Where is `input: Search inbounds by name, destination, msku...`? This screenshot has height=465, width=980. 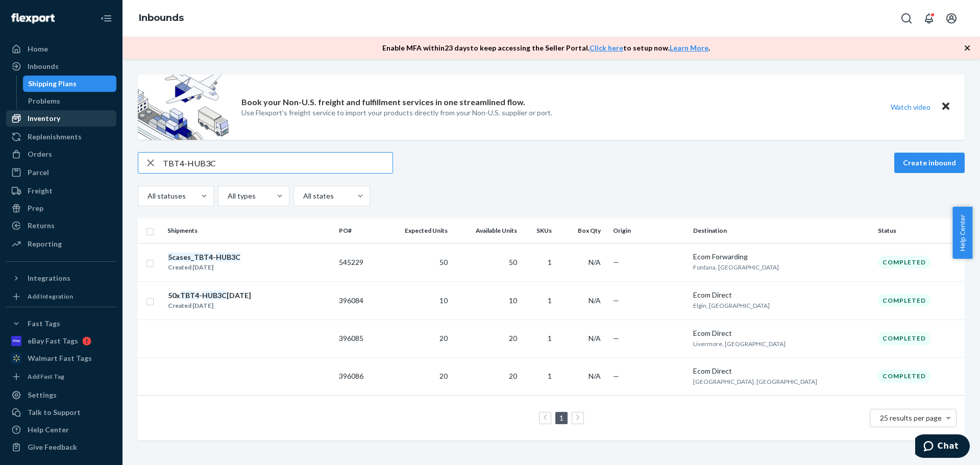
input: Search inbounds by name, destination, msku... is located at coordinates (278, 163).